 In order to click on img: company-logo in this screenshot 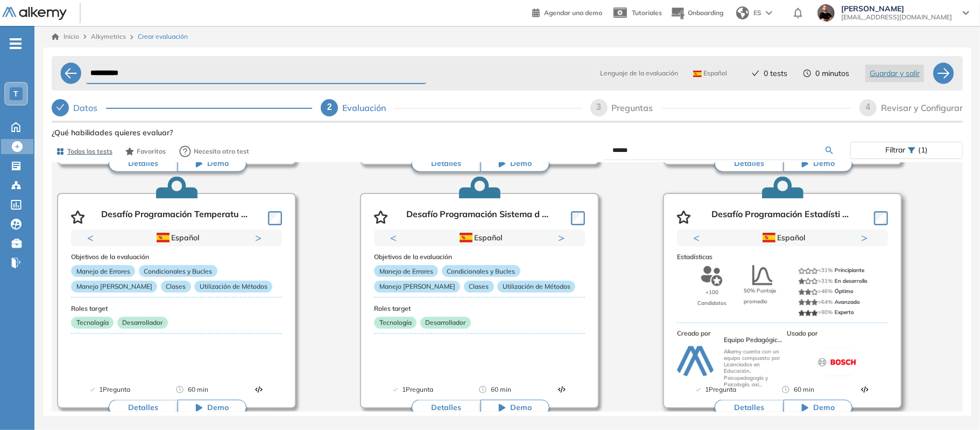, I will do `click(837, 362)`.